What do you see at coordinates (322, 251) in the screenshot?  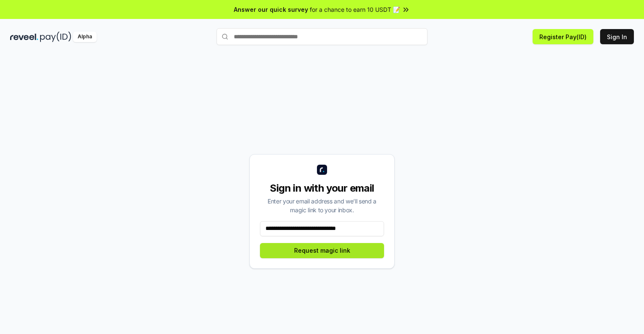 I see `button: Request magic link` at bounding box center [322, 251].